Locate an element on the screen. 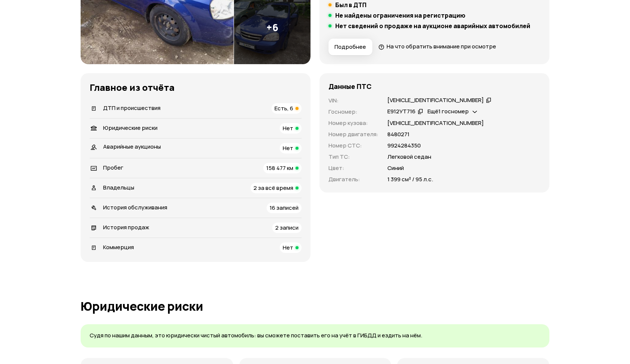 Image resolution: width=630 pixels, height=364 pixels. span: ДТП и происшествия is located at coordinates (131, 108).